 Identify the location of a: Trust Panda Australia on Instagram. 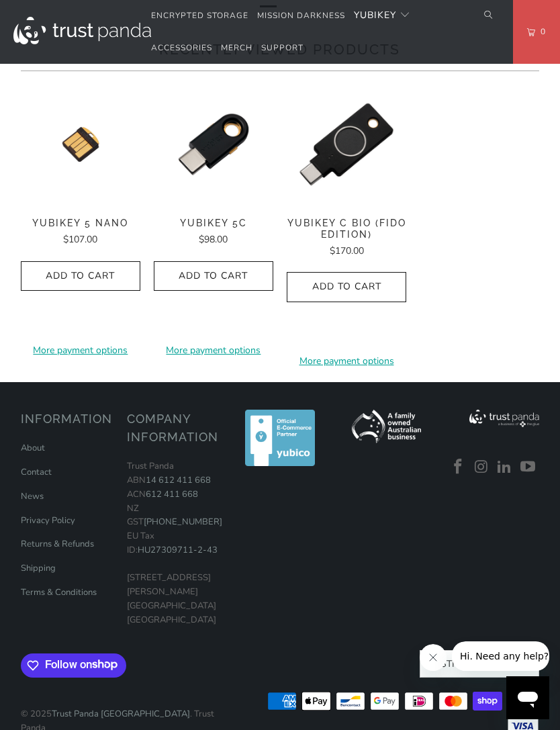
(481, 468).